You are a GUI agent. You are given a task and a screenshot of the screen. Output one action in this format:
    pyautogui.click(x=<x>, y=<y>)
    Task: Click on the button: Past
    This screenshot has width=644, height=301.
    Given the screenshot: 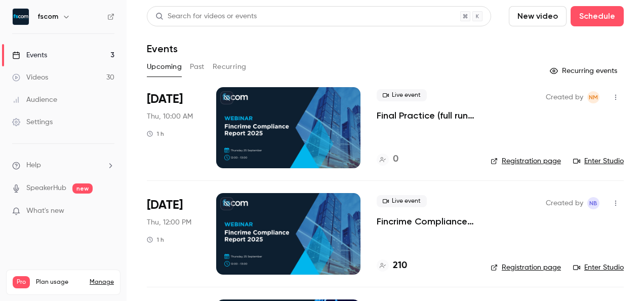 What is the action you would take?
    pyautogui.click(x=197, y=67)
    